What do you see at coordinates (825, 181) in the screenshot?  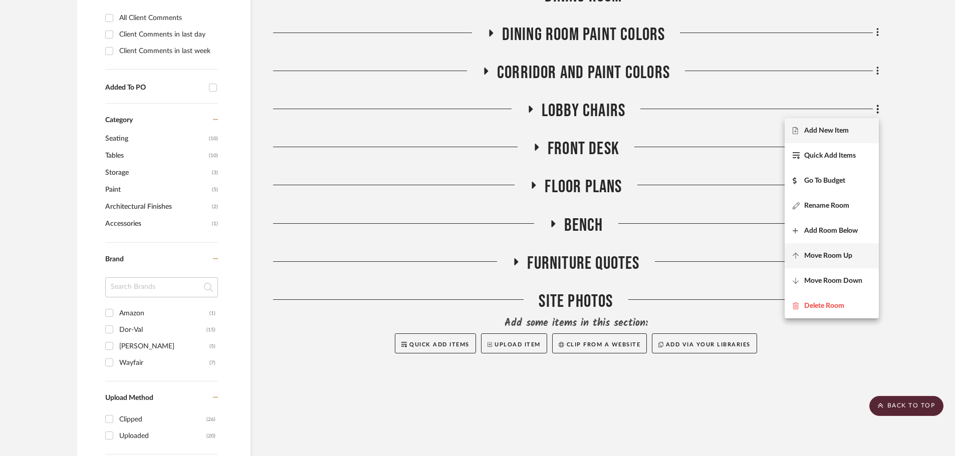 I see `span: Go To Budget` at bounding box center [825, 181].